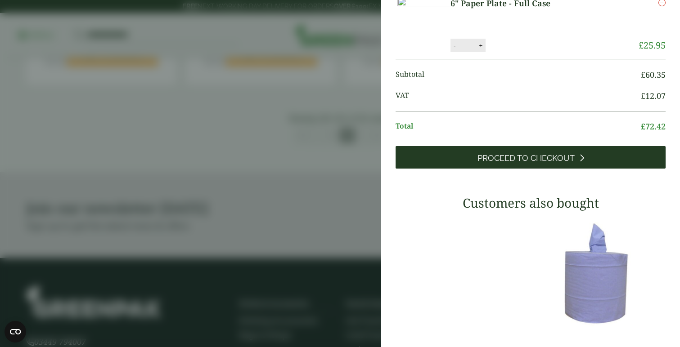 This screenshot has height=347, width=680. I want to click on span: Total, so click(518, 126).